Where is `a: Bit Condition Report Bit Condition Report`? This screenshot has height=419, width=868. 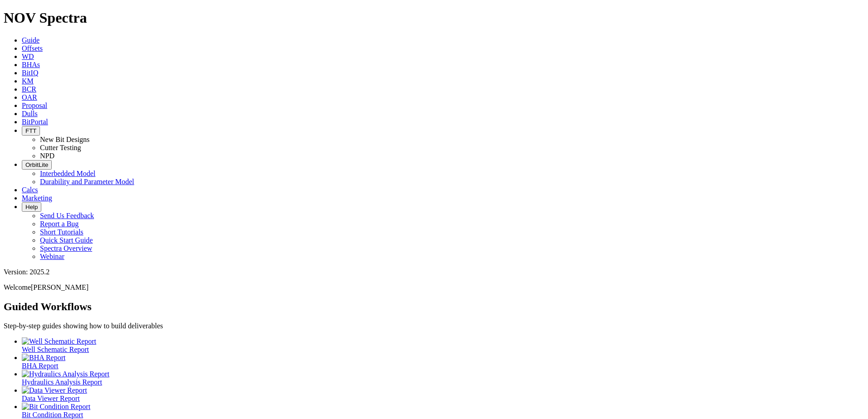 a: Bit Condition Report Bit Condition Report is located at coordinates (443, 411).